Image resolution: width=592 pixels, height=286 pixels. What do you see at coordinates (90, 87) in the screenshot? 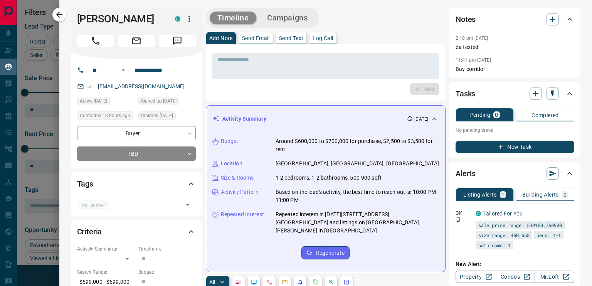
I see `svg: Email Verified` at bounding box center [90, 87].